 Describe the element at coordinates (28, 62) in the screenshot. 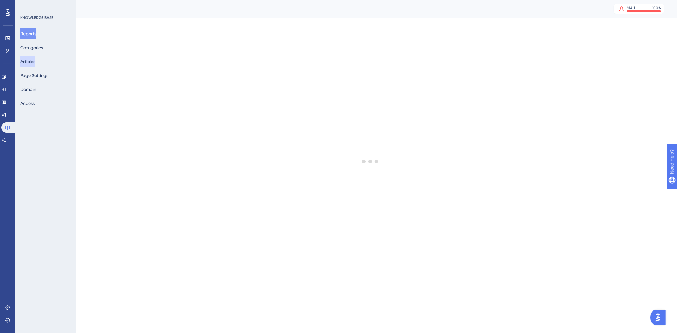

I see `button: Articles` at that location.